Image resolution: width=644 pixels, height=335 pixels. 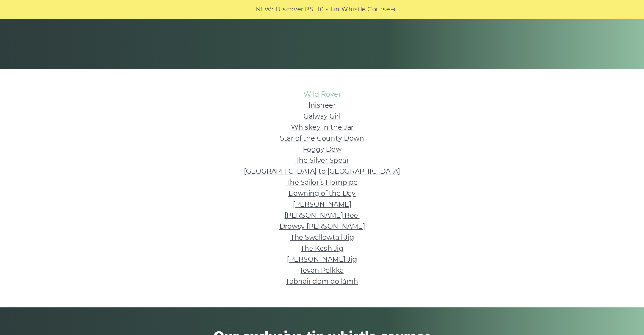 What do you see at coordinates (322, 105) in the screenshot?
I see `a: Inisheer` at bounding box center [322, 105].